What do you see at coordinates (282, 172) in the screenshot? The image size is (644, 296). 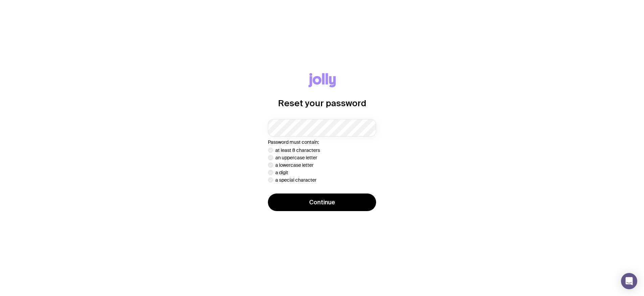 I see `p: a digit` at bounding box center [282, 172].